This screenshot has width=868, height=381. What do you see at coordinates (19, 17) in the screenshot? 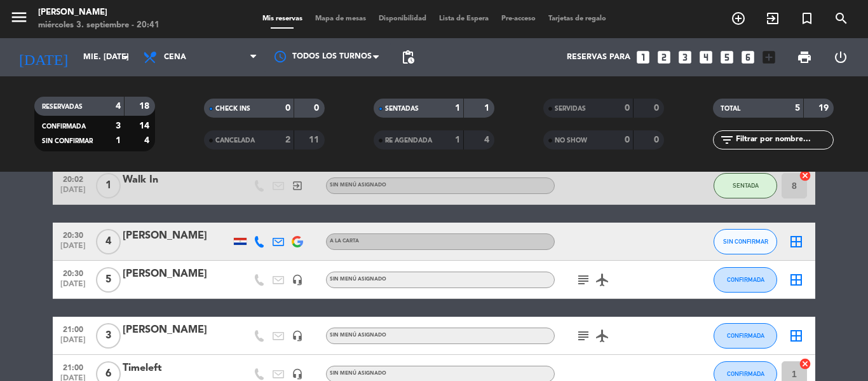
I see `i: menu` at bounding box center [19, 17].